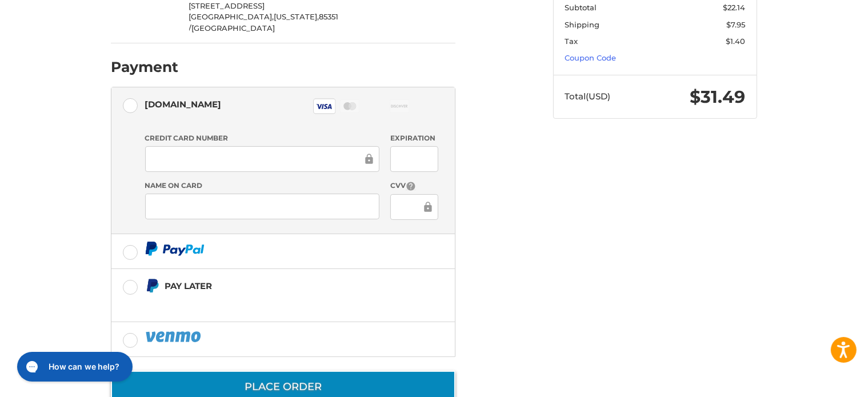 This screenshot has width=868, height=397. Describe the element at coordinates (734, 7) in the screenshot. I see `span: $22.14` at that location.